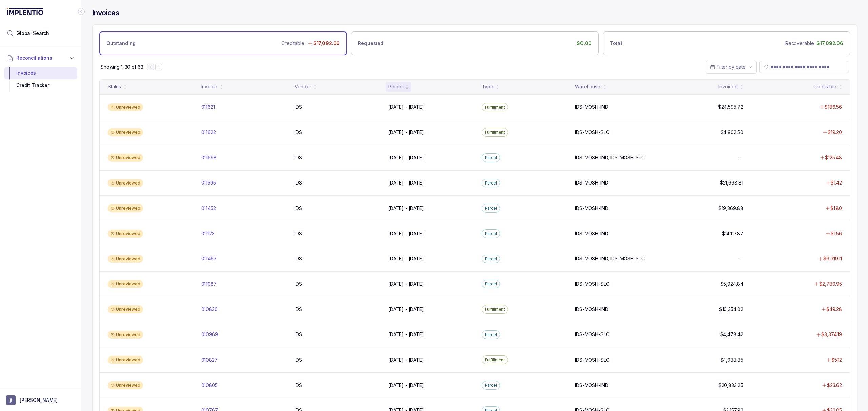  I want to click on p: $5,924.84, so click(732, 284).